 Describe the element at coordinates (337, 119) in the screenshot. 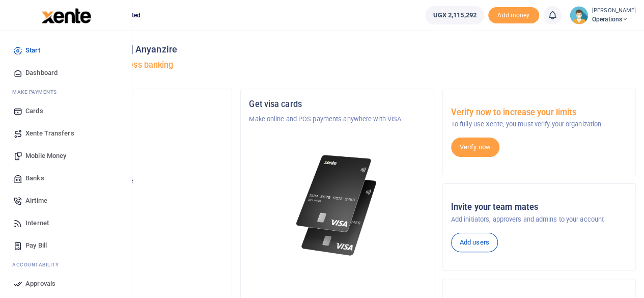

I see `p: Make online and POS payments anywhere with VISA` at that location.